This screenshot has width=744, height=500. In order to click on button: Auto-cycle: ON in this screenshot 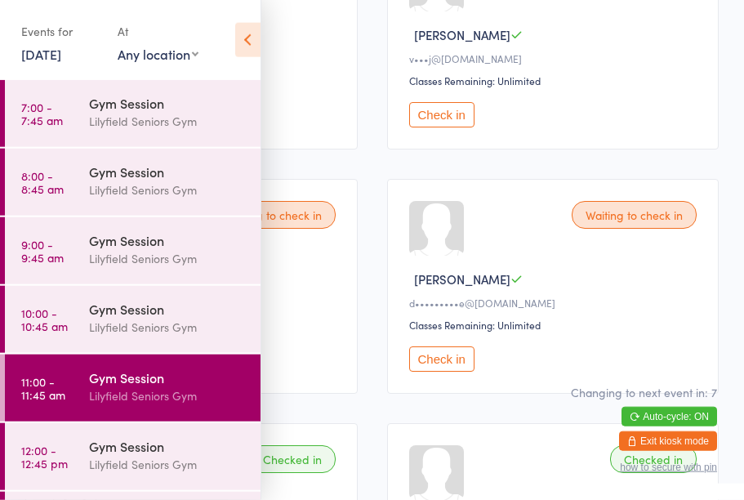, I will do `click(668, 416)`.